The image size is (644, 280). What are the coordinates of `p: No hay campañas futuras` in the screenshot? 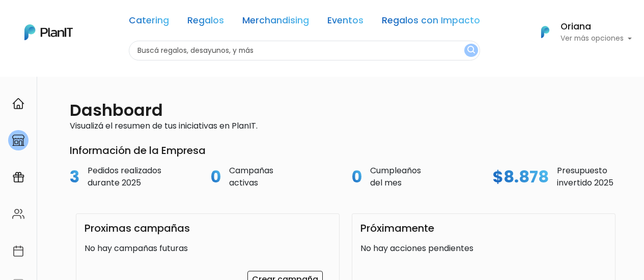 It's located at (207, 249).